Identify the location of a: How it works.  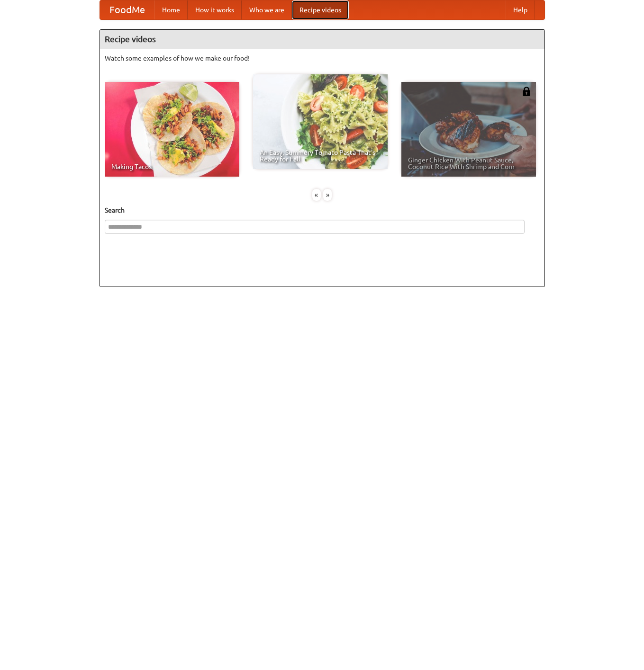
(215, 10).